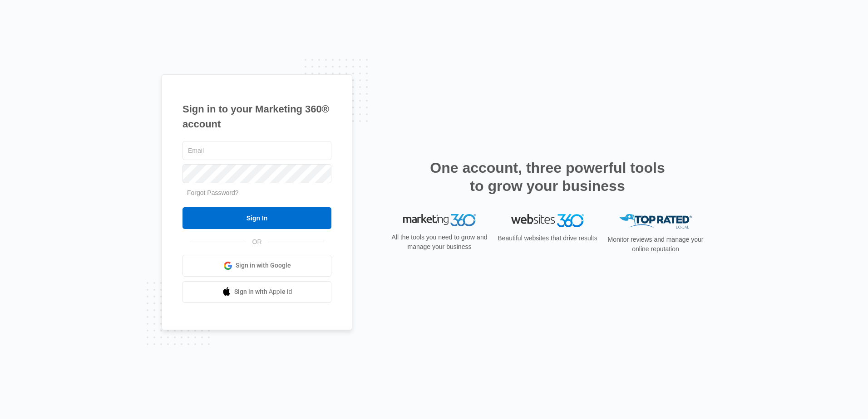  I want to click on img: Top Rated Local, so click(656, 222).